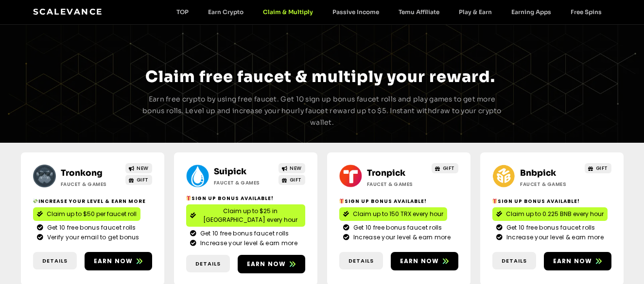  Describe the element at coordinates (322, 110) in the screenshot. I see `p: Earn free crypto by using free faucet. Get 10 sign up bonus faucet rolls and play games to get mo...` at that location.